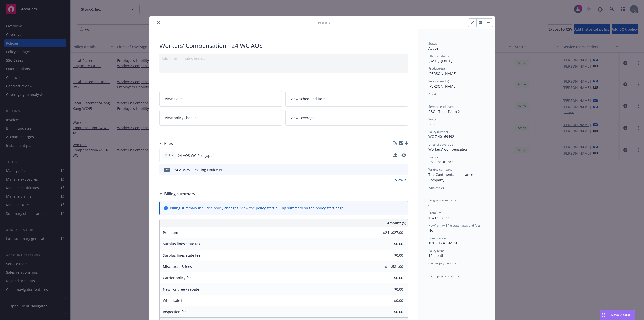  Describe the element at coordinates (440, 169) in the screenshot. I see `span: Writing company` at that location.